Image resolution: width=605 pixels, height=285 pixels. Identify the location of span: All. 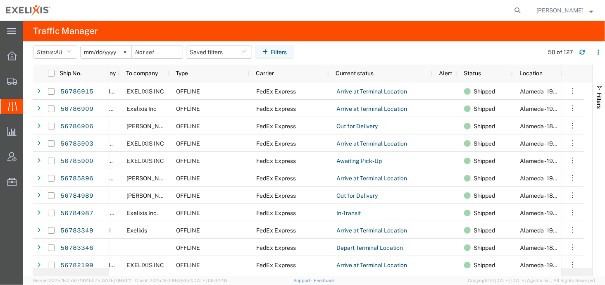
(59, 52).